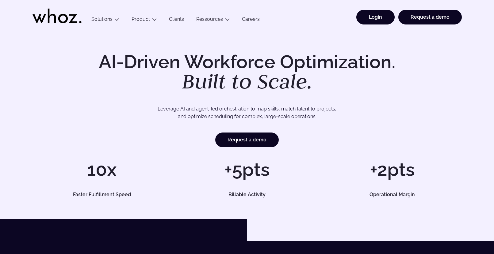 Image resolution: width=494 pixels, height=254 pixels. What do you see at coordinates (141, 19) in the screenshot?
I see `a: Product` at bounding box center [141, 19].